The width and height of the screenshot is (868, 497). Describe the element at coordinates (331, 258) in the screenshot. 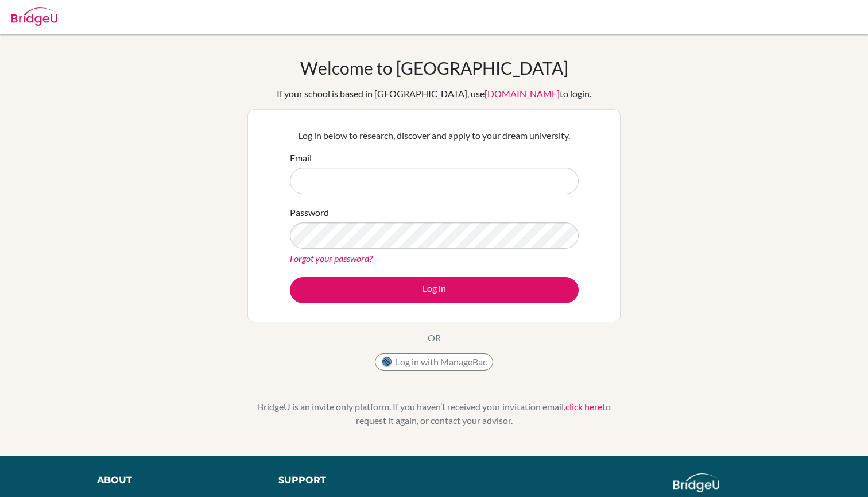

I see `a: Forgot your password?` at that location.